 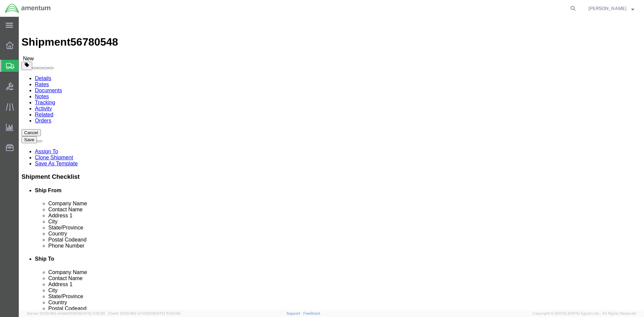 I want to click on img: logo, so click(x=28, y=8).